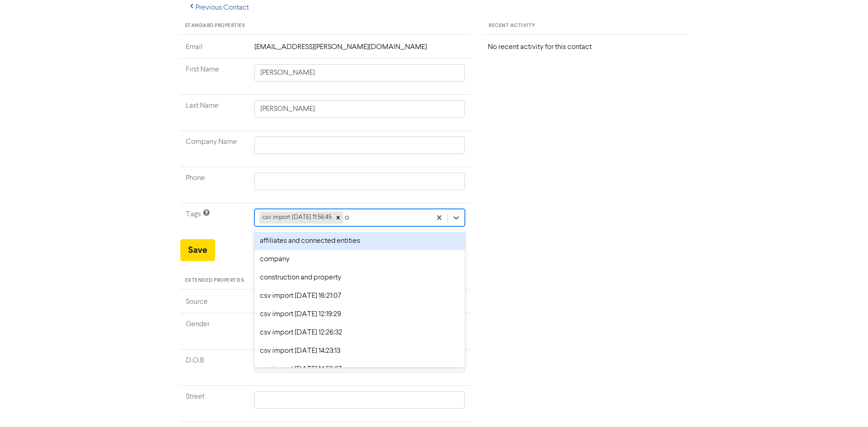 The height and width of the screenshot is (427, 868). Describe the element at coordinates (215, 305) in the screenshot. I see `td: Source` at that location.